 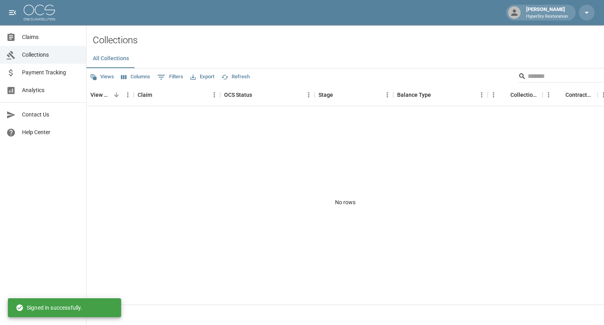 What do you see at coordinates (345, 59) in the screenshot?
I see `div: dynamic tabs` at bounding box center [345, 59].